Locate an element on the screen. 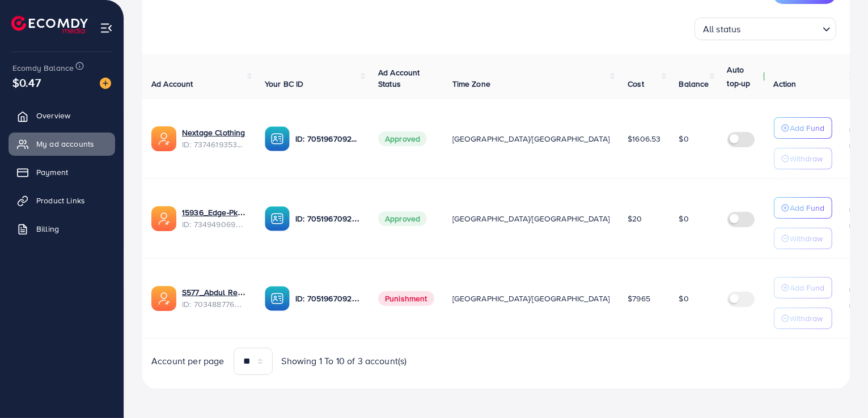 The height and width of the screenshot is (418, 868). span: My ad accounts is located at coordinates (65, 144).